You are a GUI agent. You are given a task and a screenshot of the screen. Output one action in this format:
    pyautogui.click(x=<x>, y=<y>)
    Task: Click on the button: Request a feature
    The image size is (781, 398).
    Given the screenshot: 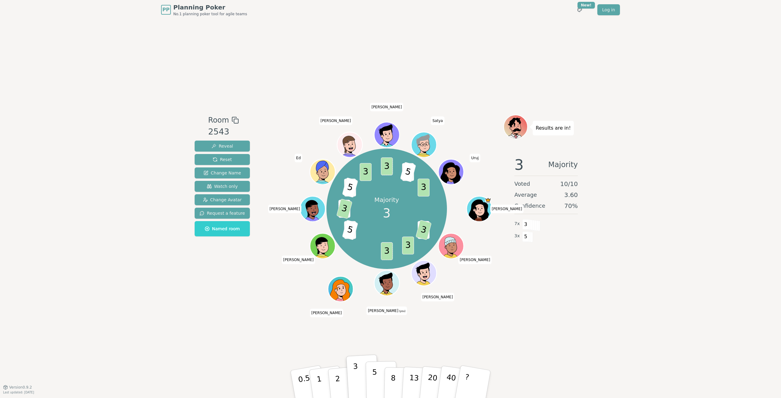 What is the action you would take?
    pyautogui.click(x=222, y=213)
    